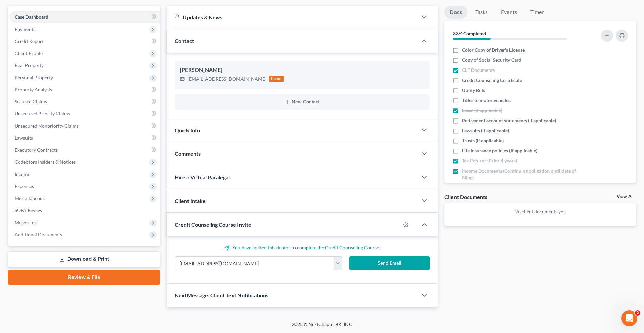 The image size is (644, 333). Describe the element at coordinates (478, 70) in the screenshot. I see `span: CLF Documents` at that location.